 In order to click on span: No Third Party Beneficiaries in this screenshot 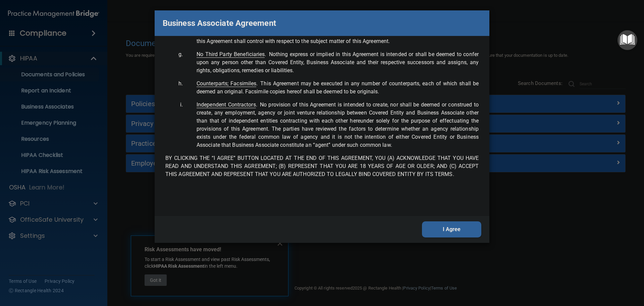, I will do `click(231, 54)`.